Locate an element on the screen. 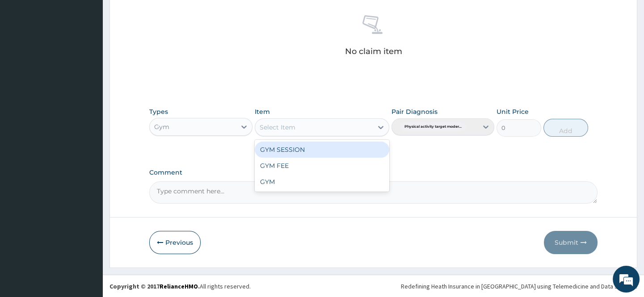  div: GYM FEE is located at coordinates (322, 165).